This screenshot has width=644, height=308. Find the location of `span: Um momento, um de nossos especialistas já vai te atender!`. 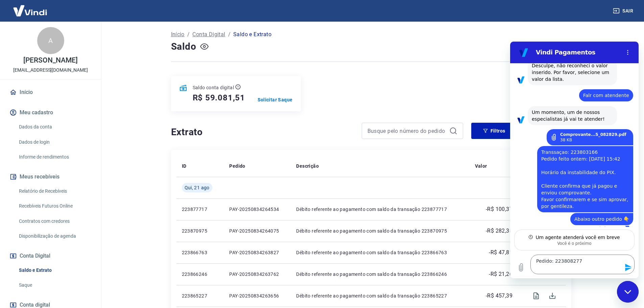

span: Um momento, um de nossos especialistas já vai te atender! is located at coordinates (58, 74).